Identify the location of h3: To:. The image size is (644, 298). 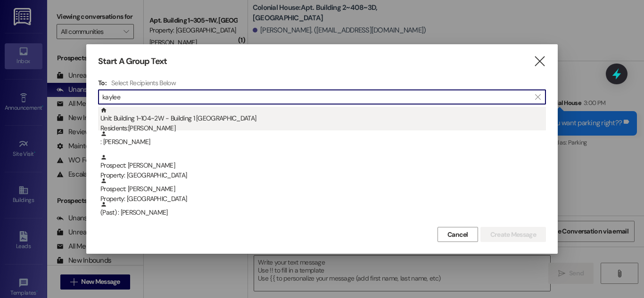
(102, 83).